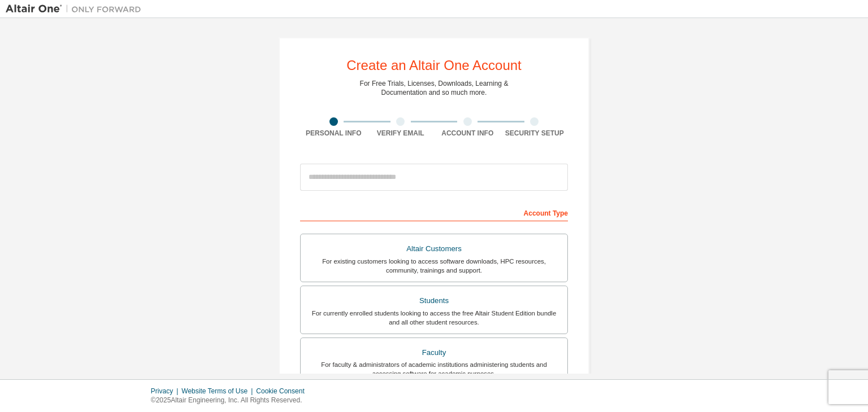 This screenshot has height=412, width=868. I want to click on div: For currently enrolled students looking to access the free Altair Student Edition bundle and all ..., so click(434, 318).